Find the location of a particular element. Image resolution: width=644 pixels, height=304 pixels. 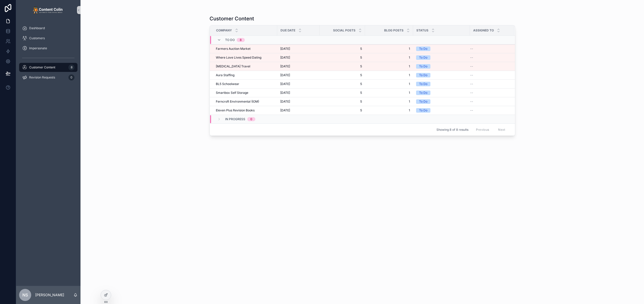

span: Smartbox Self Storage is located at coordinates (232, 93).